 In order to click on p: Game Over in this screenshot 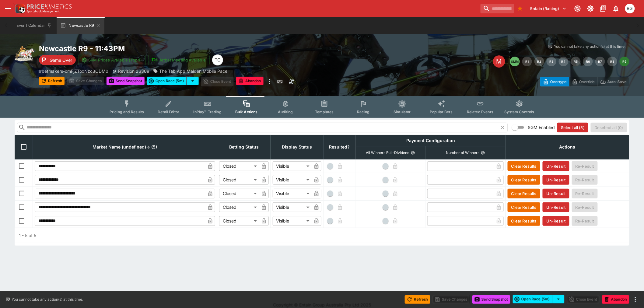, I will do `click(61, 60)`.